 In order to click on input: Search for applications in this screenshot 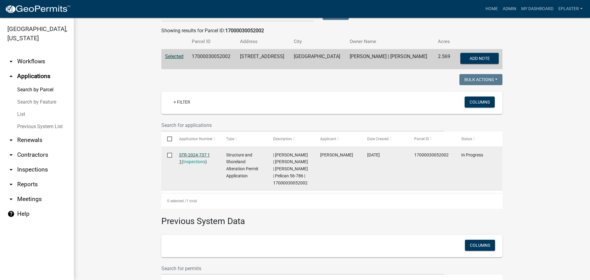, I will do `click(303, 125)`.